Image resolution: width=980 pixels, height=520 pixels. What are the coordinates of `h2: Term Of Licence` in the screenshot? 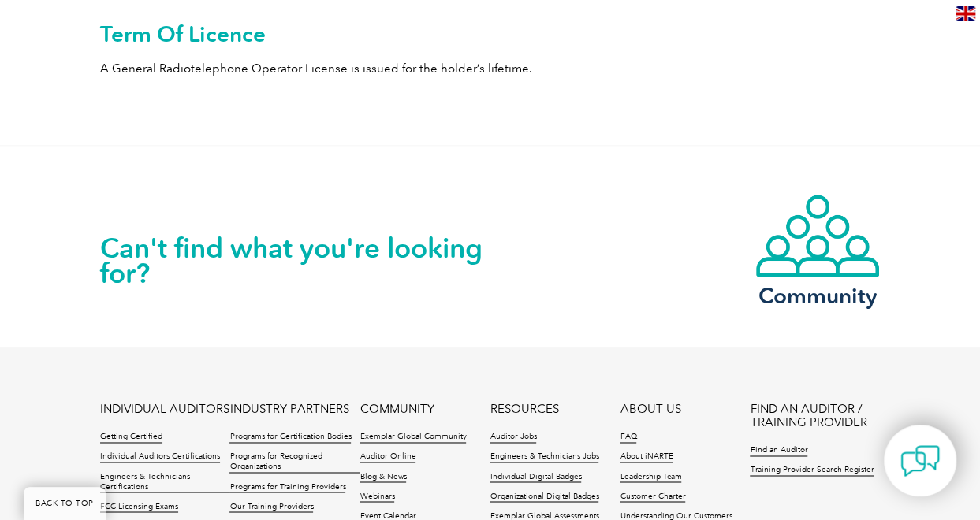 It's located at (373, 34).